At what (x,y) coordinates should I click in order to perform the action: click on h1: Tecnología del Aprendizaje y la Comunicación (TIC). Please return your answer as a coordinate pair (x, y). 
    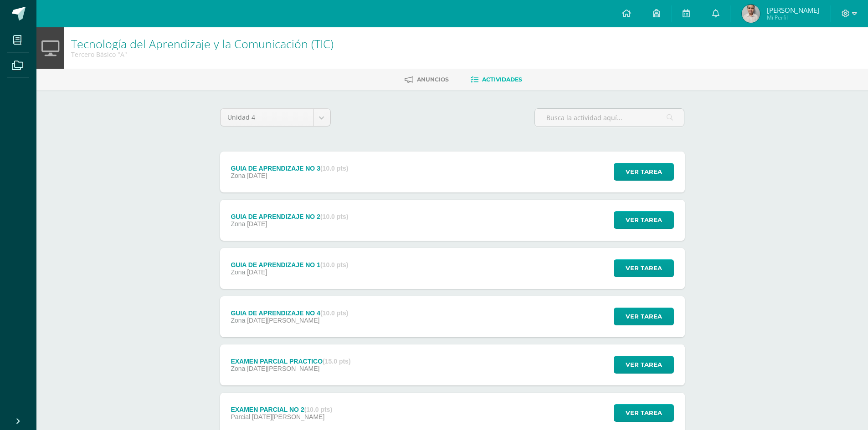
    Looking at the image, I should click on (203, 44).